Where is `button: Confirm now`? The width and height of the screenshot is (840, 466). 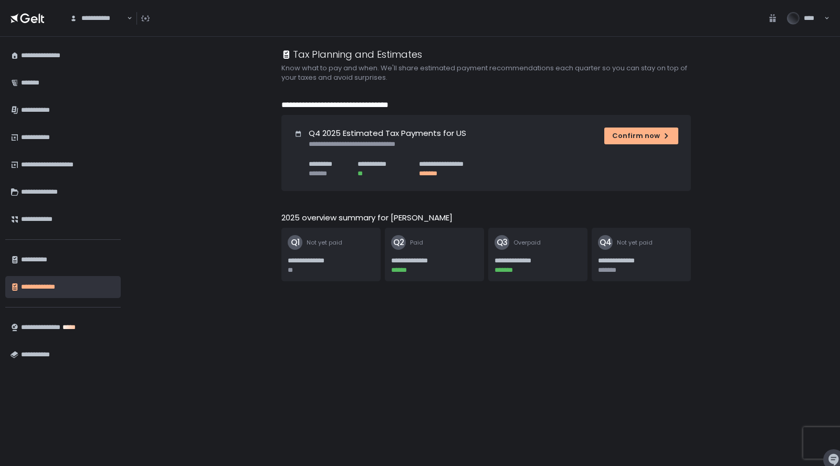 button: Confirm now is located at coordinates (641, 136).